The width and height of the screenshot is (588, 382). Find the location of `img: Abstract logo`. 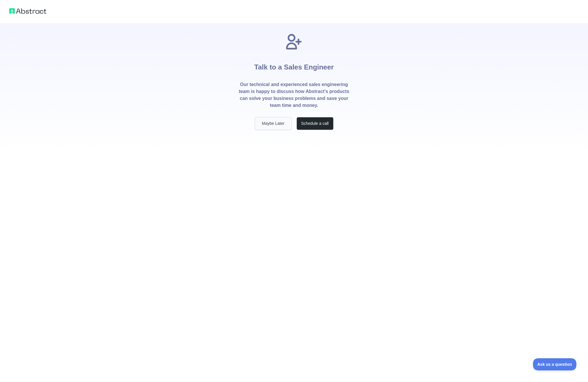

img: Abstract logo is located at coordinates (28, 11).